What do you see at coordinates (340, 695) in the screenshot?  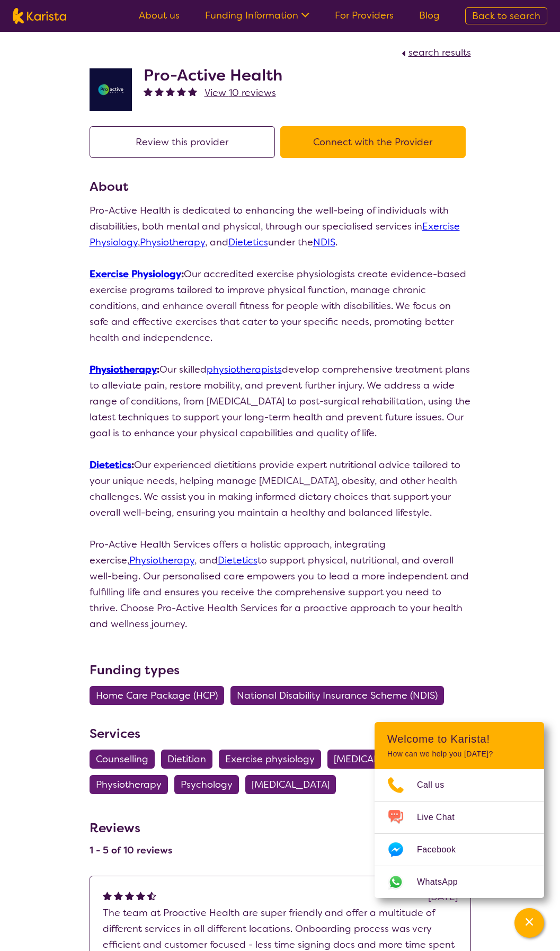 I see `a: National Disability Insurance Scheme (NDIS)` at bounding box center [340, 695].